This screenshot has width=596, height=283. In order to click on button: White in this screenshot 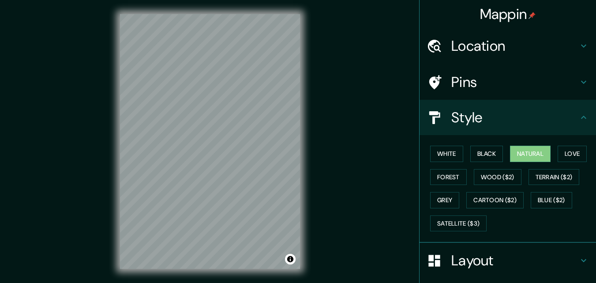, I will do `click(446, 153)`.